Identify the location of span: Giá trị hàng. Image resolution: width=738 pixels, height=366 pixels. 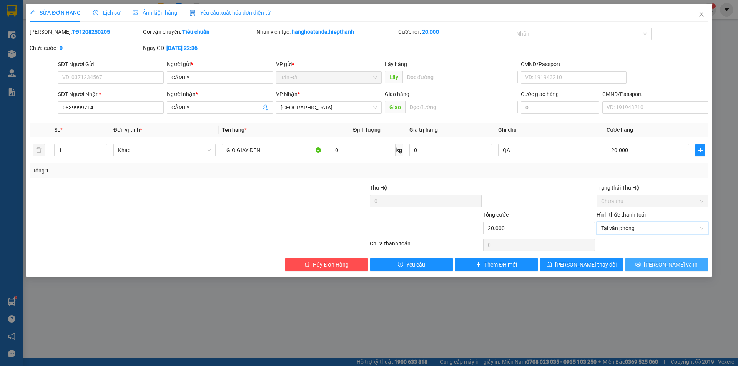
(424, 130).